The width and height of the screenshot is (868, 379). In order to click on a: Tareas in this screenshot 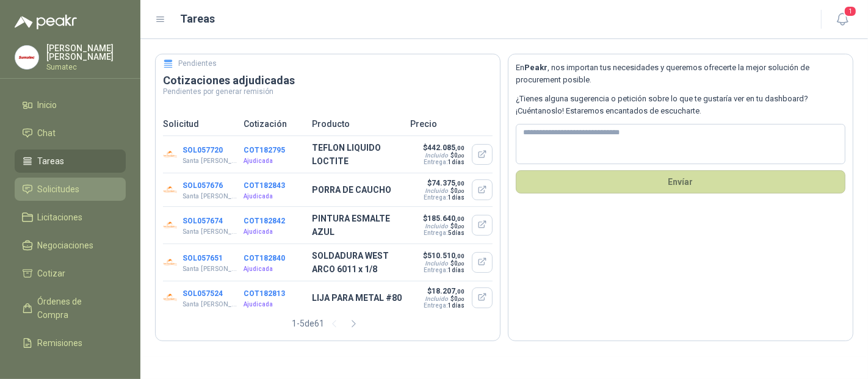, I will do `click(70, 161)`.